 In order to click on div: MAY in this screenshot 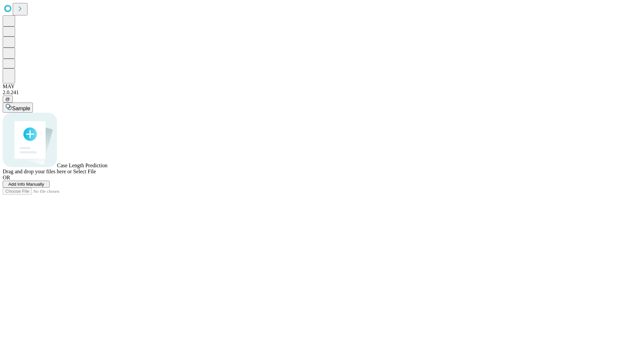, I will do `click(322, 87)`.